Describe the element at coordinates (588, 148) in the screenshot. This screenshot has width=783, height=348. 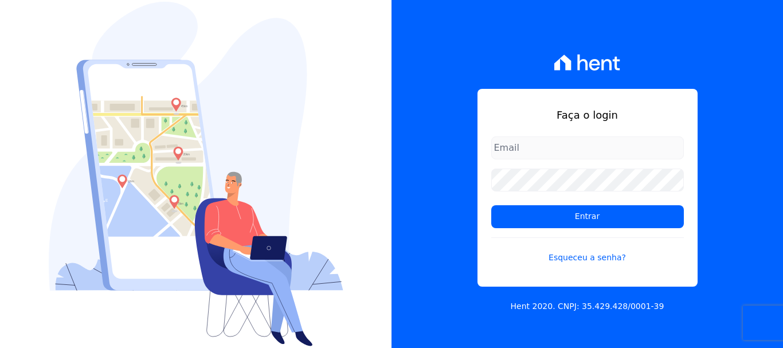
I see `input: Email` at that location.